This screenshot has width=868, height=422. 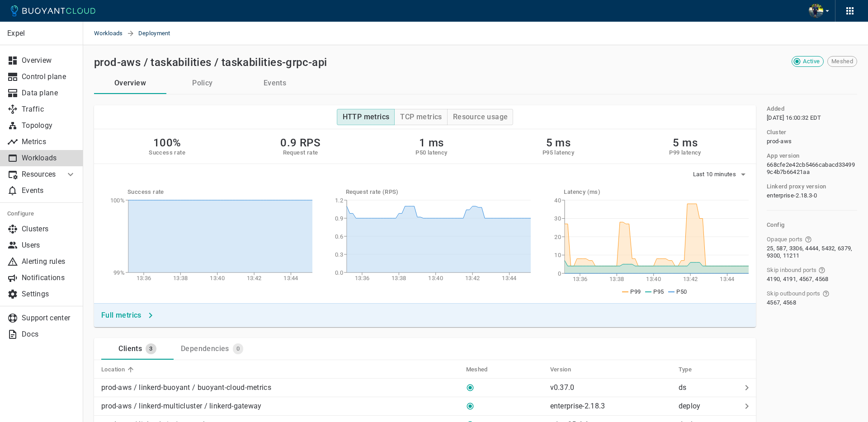 What do you see at coordinates (49, 335) in the screenshot?
I see `p: Docs` at bounding box center [49, 335].